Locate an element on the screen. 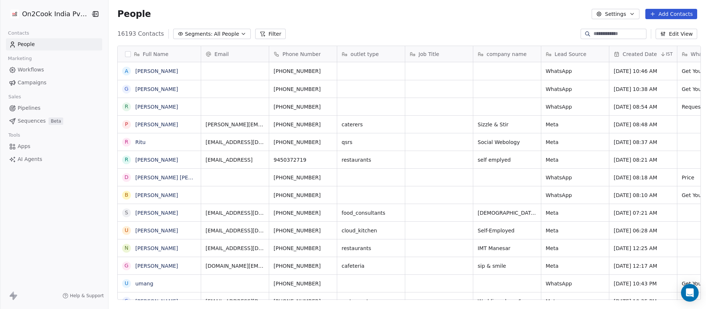  span: Help & Support is located at coordinates (87, 295).